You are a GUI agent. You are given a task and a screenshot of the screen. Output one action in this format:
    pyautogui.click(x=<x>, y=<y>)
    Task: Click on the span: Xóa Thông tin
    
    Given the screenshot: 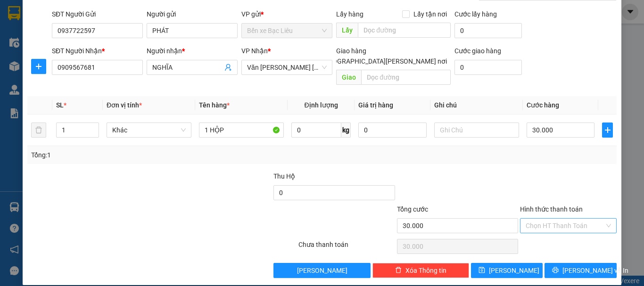 What is the action you would take?
    pyautogui.click(x=425, y=270)
    